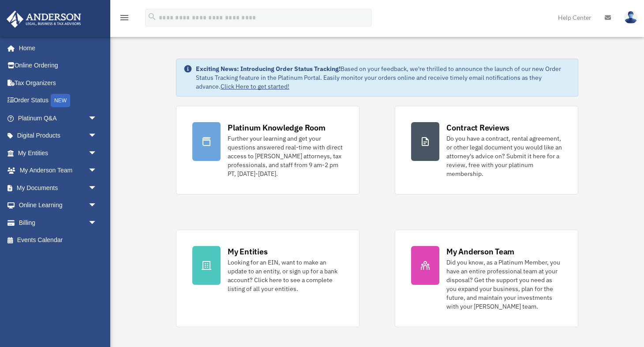 The height and width of the screenshot is (347, 644). I want to click on a: Contract Reviews Do you have a contract, rental agreement, or other legal document you would like..., so click(486, 150).